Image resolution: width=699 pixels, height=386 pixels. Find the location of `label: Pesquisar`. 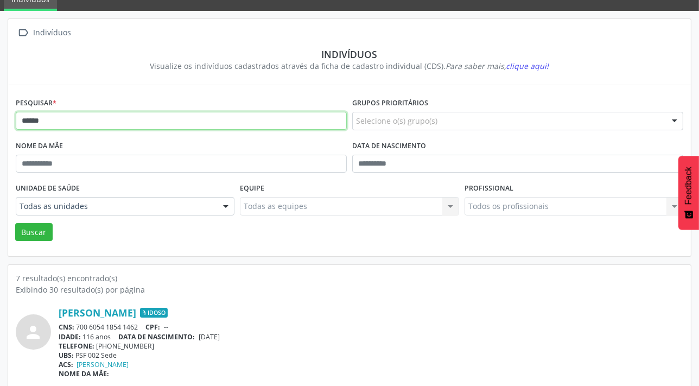

label: Pesquisar is located at coordinates (36, 103).